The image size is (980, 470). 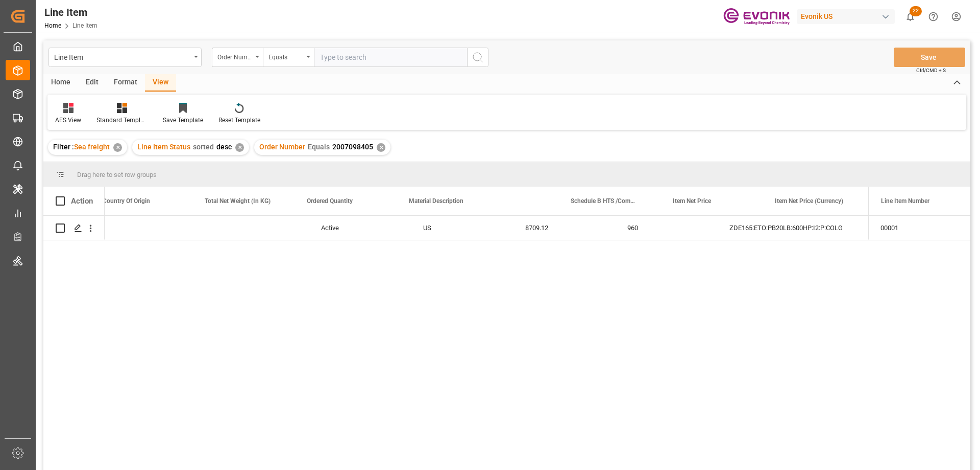 What do you see at coordinates (235, 56) in the screenshot?
I see `div: Order Number` at bounding box center [235, 56].